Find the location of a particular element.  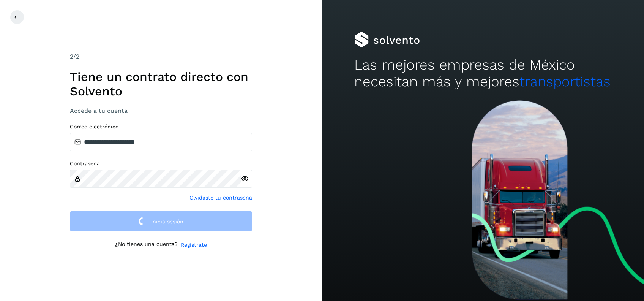

a: Regístrate is located at coordinates (194, 245).